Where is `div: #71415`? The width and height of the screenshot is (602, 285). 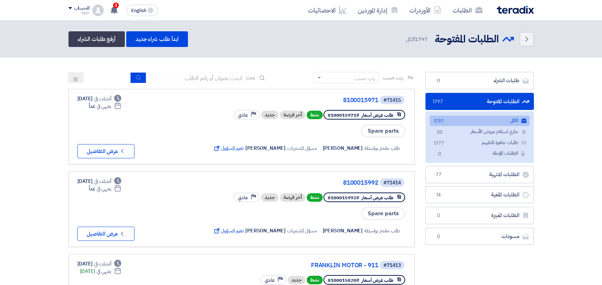
div: #71415 is located at coordinates (392, 100).